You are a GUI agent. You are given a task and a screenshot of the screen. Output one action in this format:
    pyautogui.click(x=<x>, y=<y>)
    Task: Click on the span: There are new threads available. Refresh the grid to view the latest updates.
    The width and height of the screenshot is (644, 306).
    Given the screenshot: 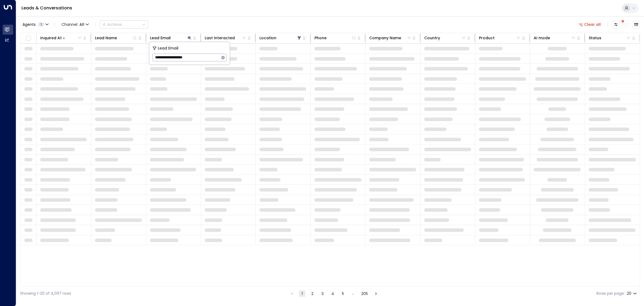 What is the action you would take?
    pyautogui.click(x=626, y=24)
    